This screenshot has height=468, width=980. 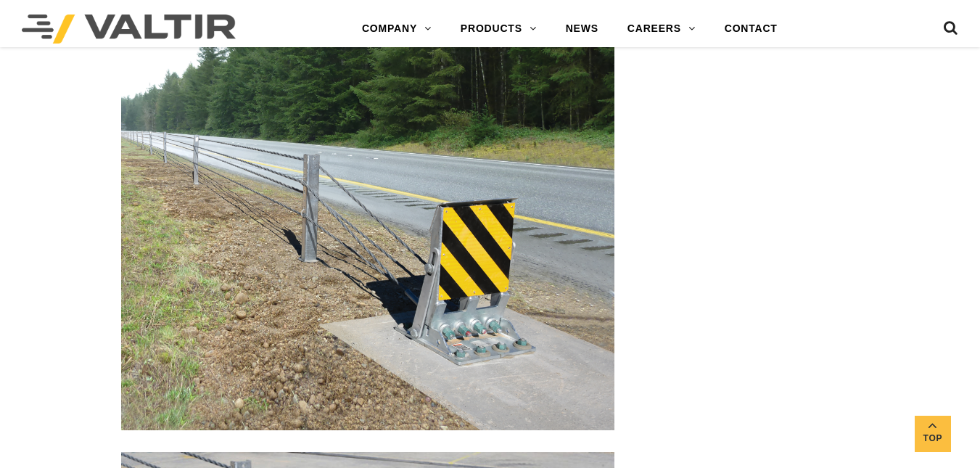 I want to click on a: Top, so click(x=933, y=434).